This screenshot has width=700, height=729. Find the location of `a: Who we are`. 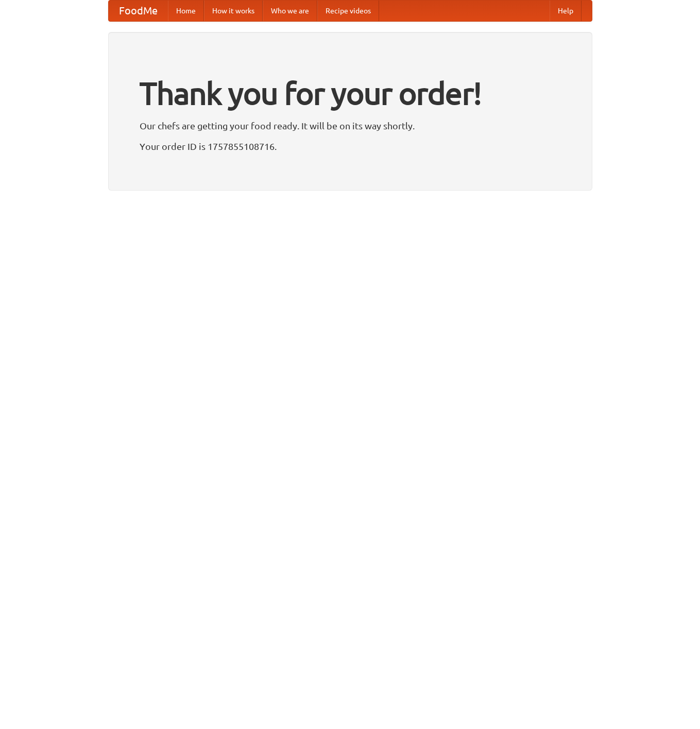

a: Who we are is located at coordinates (290, 11).